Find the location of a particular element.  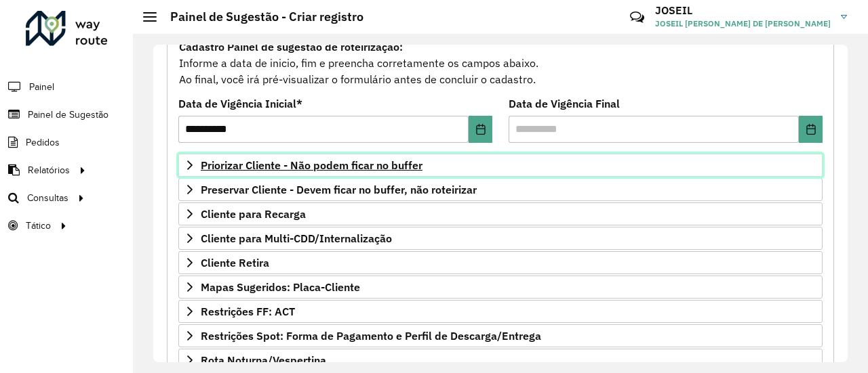

span: Tático is located at coordinates (38, 225).